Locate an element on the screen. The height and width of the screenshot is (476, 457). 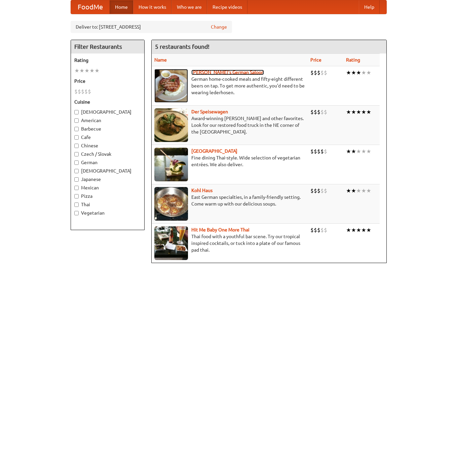
input: Pizza is located at coordinates (77, 196).